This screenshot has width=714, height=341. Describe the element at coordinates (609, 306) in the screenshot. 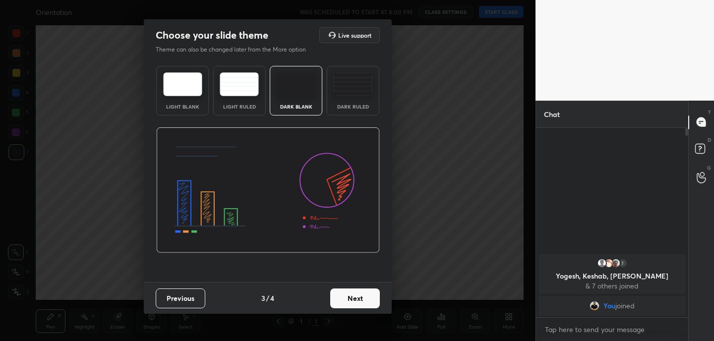

I see `span: You` at that location.